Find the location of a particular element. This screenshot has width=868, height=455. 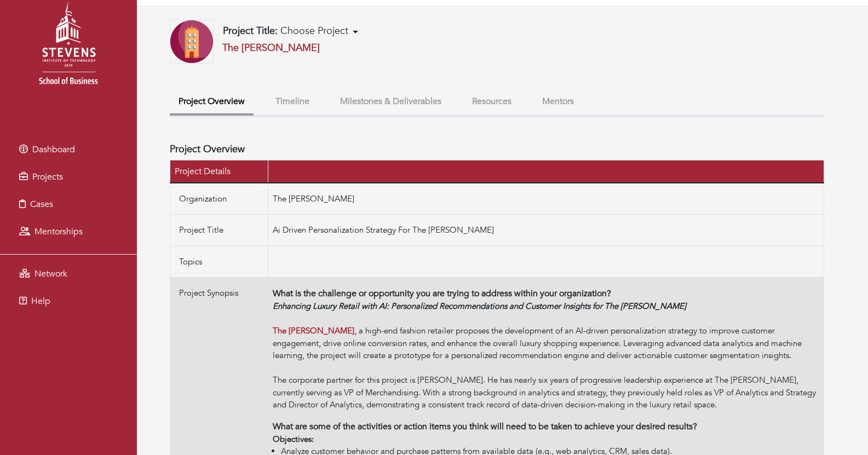

span: Choose Project is located at coordinates (314, 31).